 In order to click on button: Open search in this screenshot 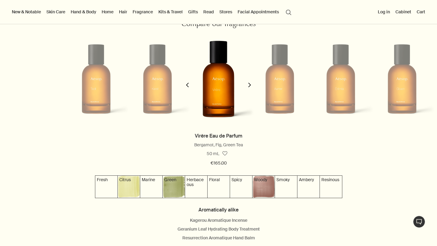, I will do `click(289, 12)`.